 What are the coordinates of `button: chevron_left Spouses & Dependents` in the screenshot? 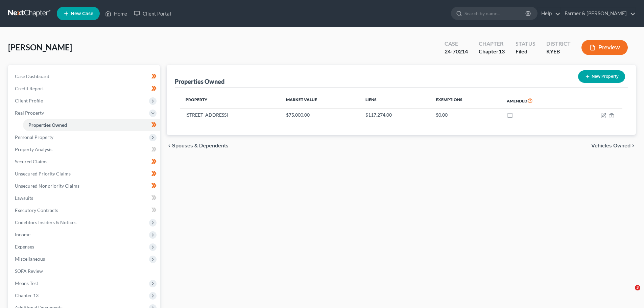 It's located at (197, 145).